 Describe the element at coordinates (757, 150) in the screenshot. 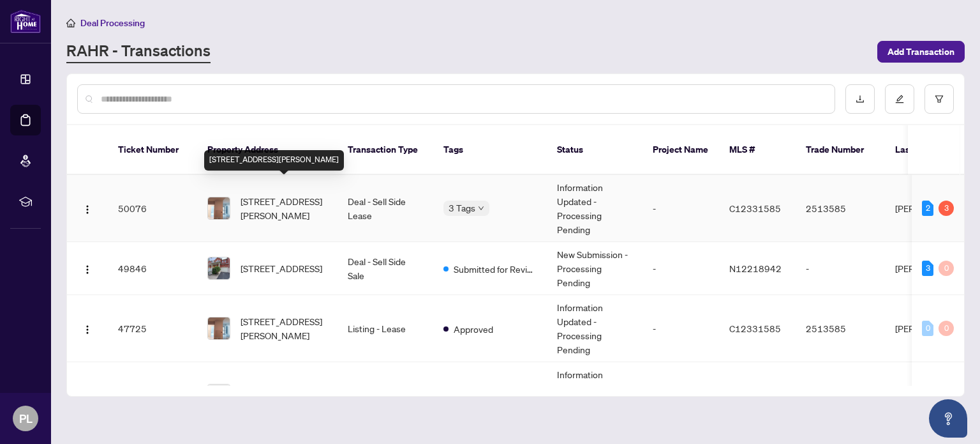

I see `th: MLS #` at that location.